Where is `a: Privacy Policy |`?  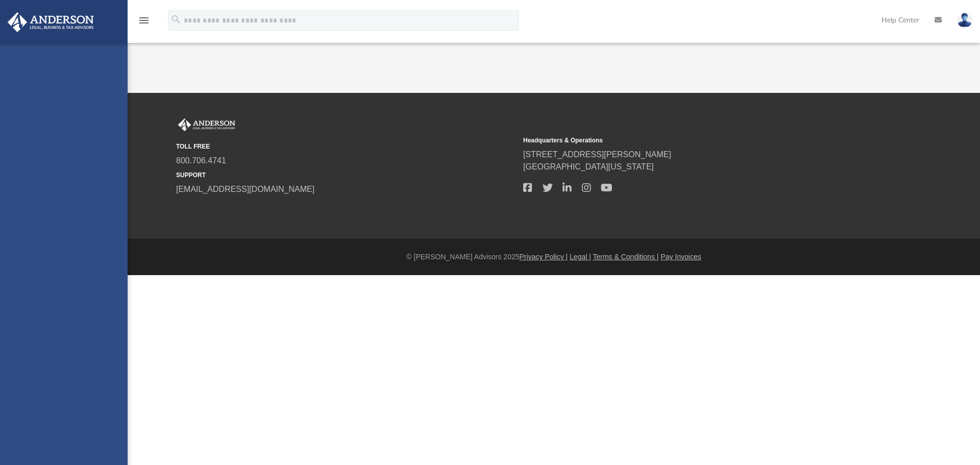
a: Privacy Policy | is located at coordinates (544, 257).